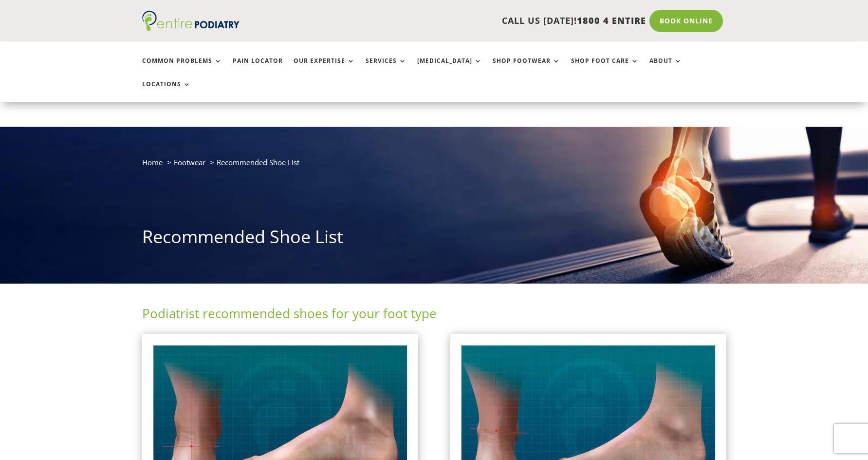  What do you see at coordinates (526, 68) in the screenshot?
I see `a: Shop Footwear` at bounding box center [526, 68].